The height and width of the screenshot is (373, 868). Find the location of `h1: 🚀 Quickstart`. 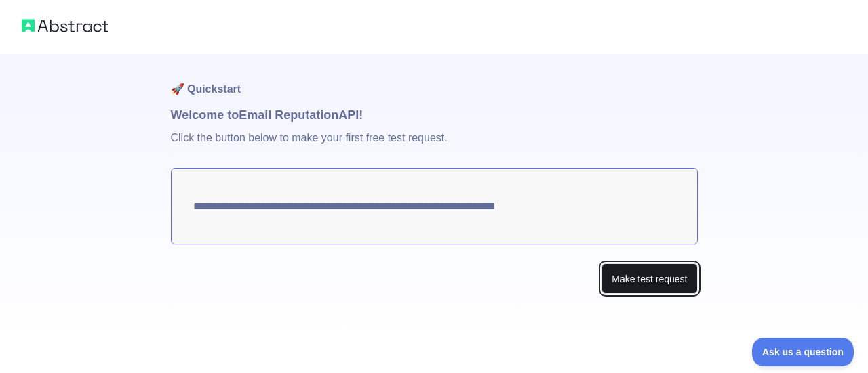

h1: 🚀 Quickstart is located at coordinates (434, 80).